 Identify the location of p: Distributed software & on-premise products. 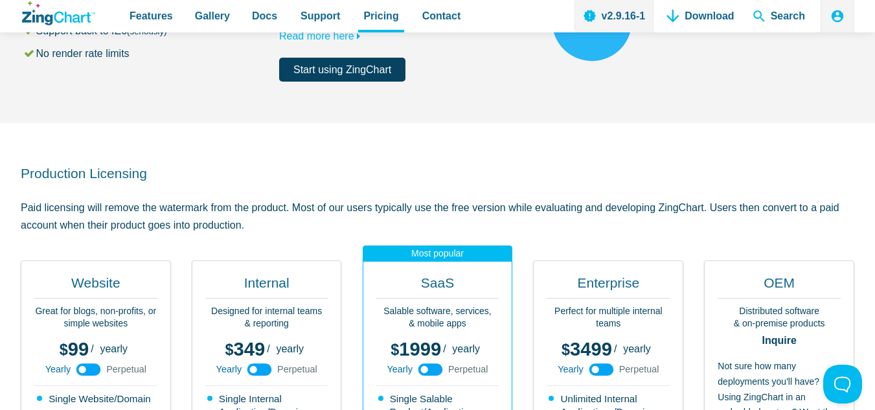
(780, 318).